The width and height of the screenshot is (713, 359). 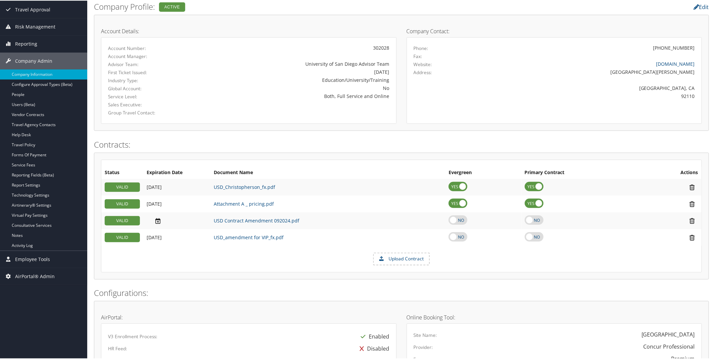 I want to click on div: University of San Diego Advisor Team, so click(x=297, y=63).